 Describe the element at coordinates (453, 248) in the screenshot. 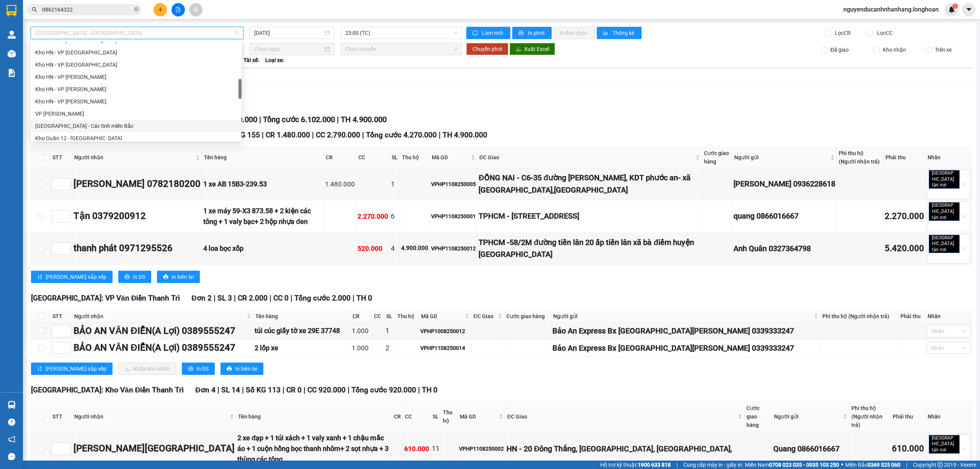

I see `div: VPHP1108250012` at that location.